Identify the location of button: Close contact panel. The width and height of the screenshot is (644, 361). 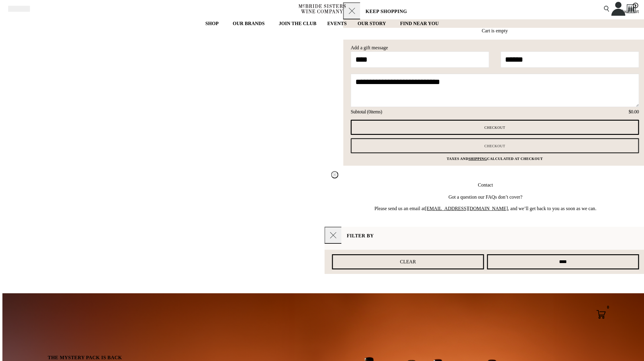
(335, 175).